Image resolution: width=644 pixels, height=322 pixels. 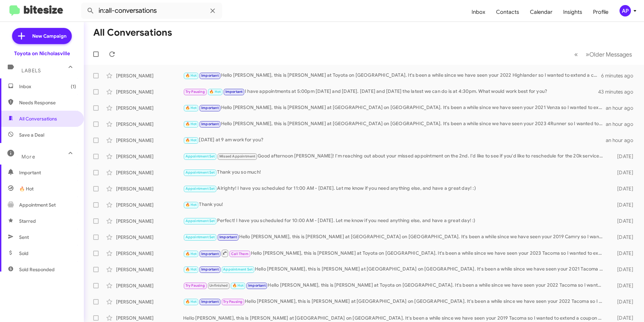 What do you see at coordinates (626, 11) in the screenshot?
I see `div: AP` at bounding box center [626, 11].